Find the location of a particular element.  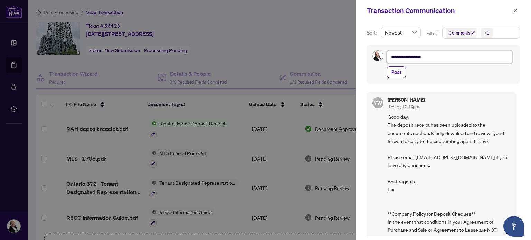

p: Sort: is located at coordinates (372, 33).